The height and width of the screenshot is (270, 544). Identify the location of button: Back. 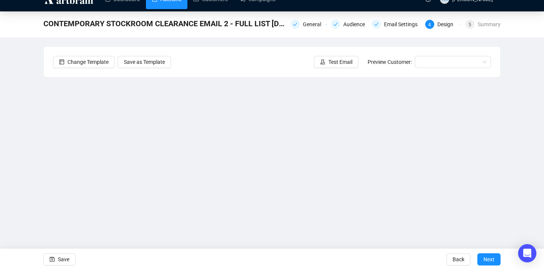
(458, 260).